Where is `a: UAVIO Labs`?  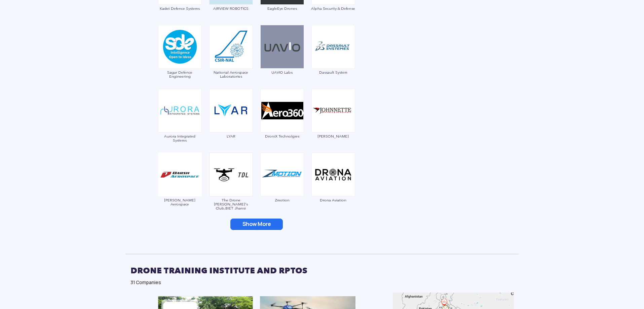 a: UAVIO Labs is located at coordinates (282, 59).